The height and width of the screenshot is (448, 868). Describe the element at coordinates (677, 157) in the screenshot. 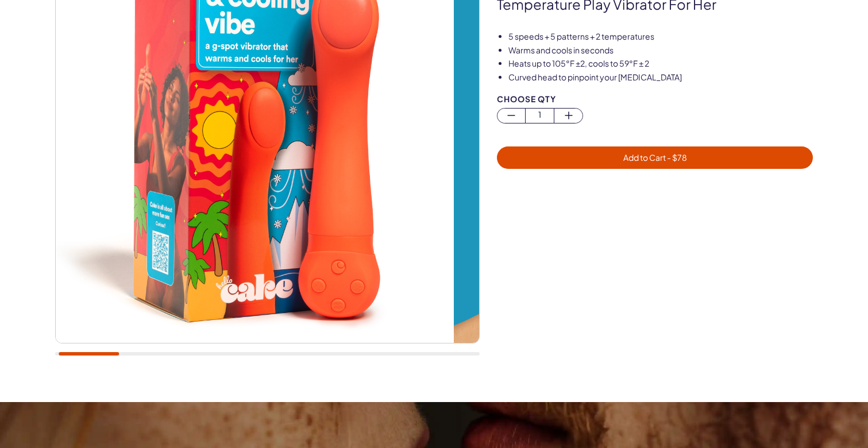

I see `span: - $ 78` at that location.